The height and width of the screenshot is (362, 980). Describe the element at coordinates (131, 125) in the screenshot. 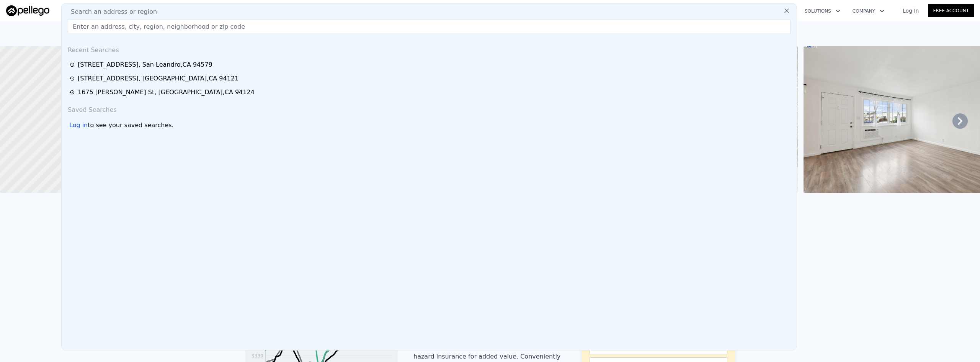

I see `span: to see your saved searches.` at that location.